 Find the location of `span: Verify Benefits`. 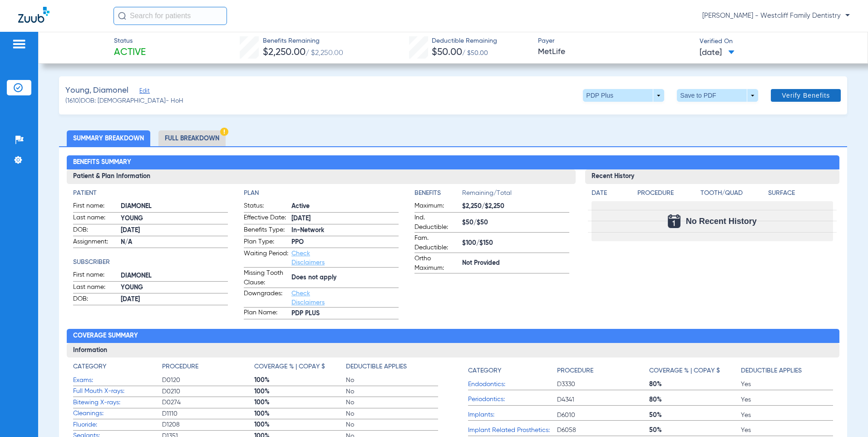

span: Verify Benefits is located at coordinates (806, 95).